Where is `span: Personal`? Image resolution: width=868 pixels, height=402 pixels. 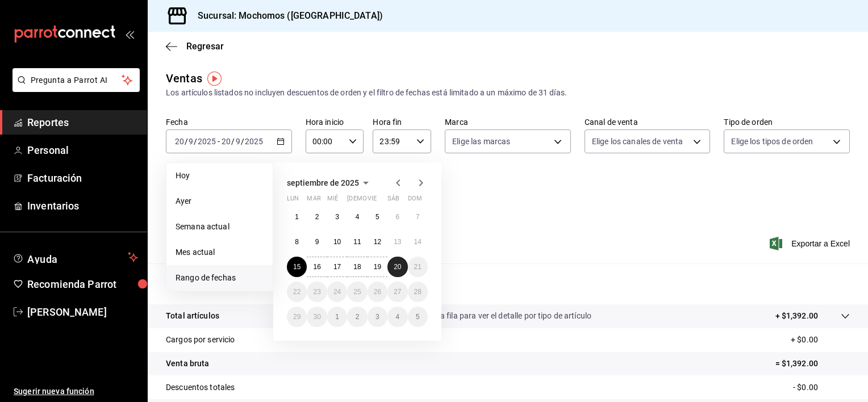 span: Personal is located at coordinates (82, 150).